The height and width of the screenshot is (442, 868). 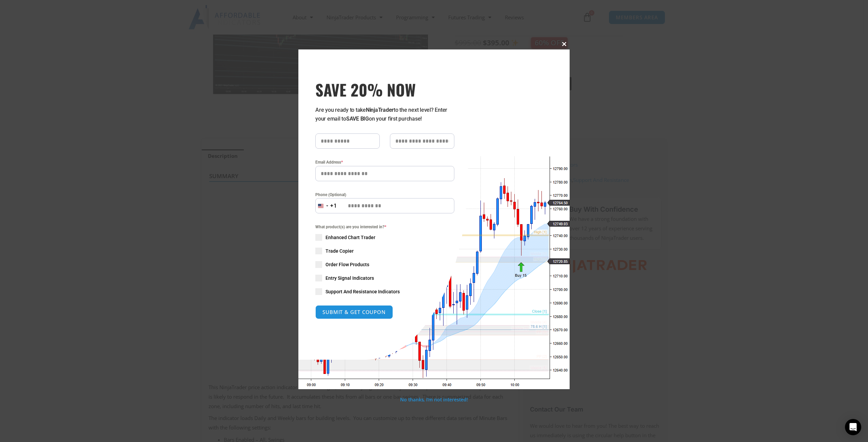 What do you see at coordinates (327, 206) in the screenshot?
I see `button: Selected country` at bounding box center [327, 206].